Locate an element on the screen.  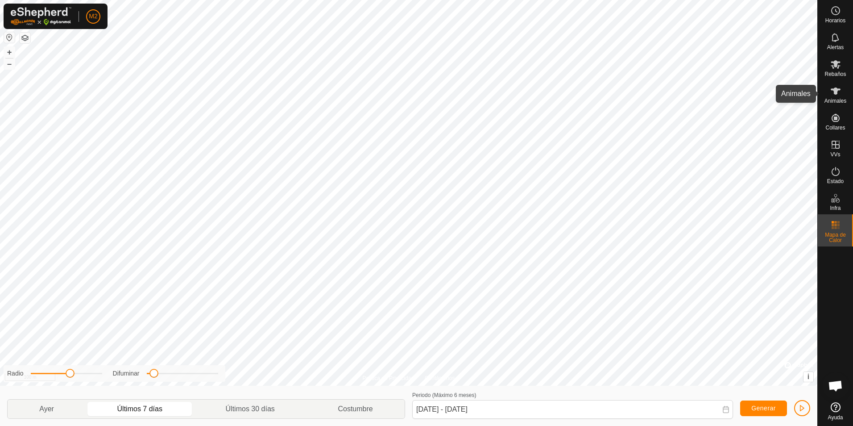
span: Alertas is located at coordinates (835, 47).